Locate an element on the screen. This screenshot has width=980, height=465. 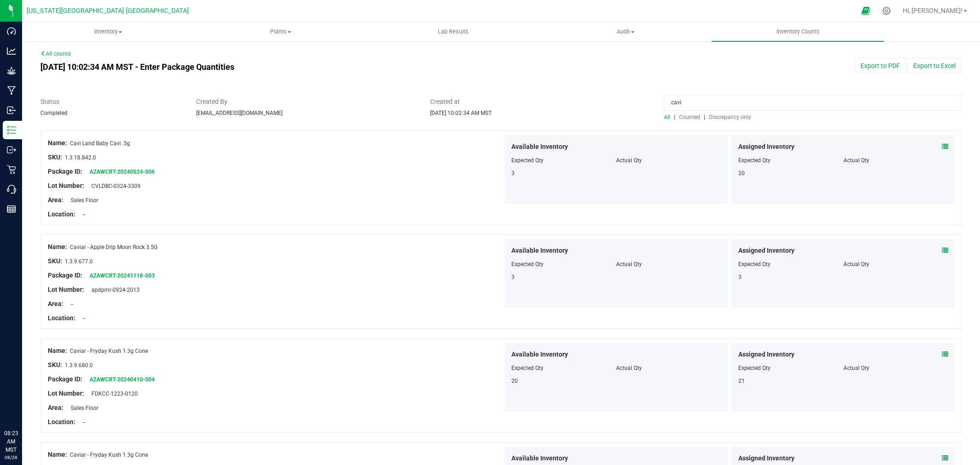
span: Plants is located at coordinates (280, 31).